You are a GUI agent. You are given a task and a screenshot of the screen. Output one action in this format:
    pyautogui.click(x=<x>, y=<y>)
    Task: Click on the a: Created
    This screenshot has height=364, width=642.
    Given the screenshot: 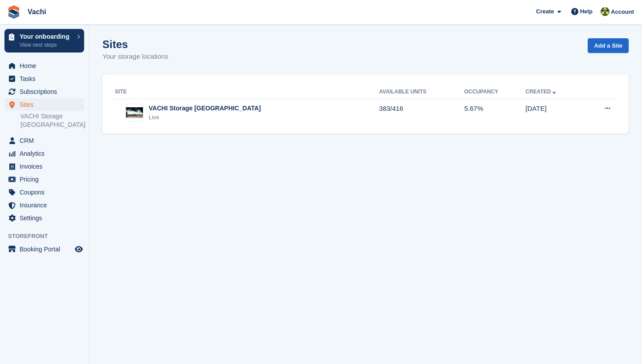 What is the action you would take?
    pyautogui.click(x=542, y=92)
    